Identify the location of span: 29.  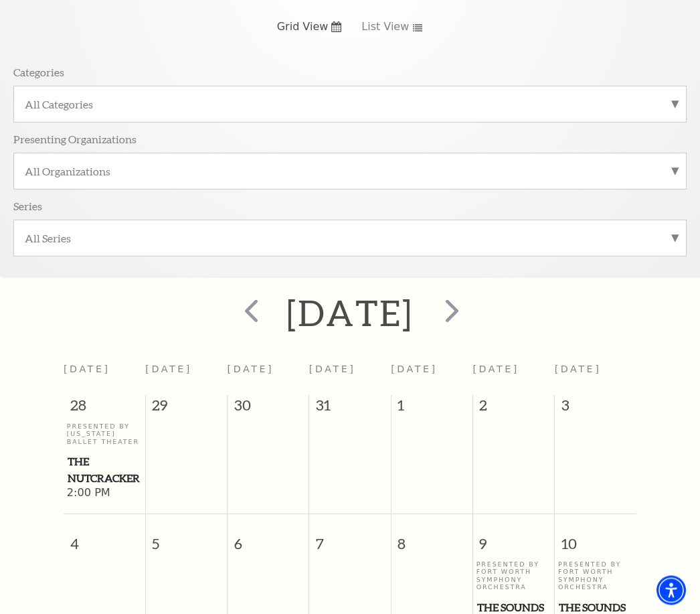
(186, 410).